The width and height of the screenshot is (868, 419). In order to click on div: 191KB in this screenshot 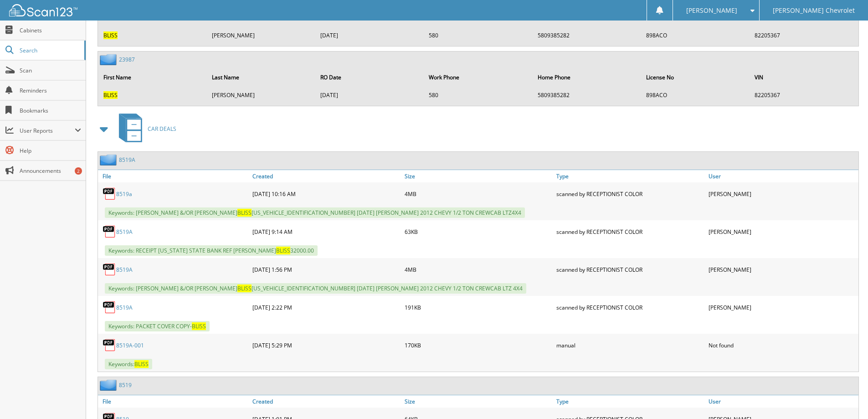, I will do `click(478, 307)`.